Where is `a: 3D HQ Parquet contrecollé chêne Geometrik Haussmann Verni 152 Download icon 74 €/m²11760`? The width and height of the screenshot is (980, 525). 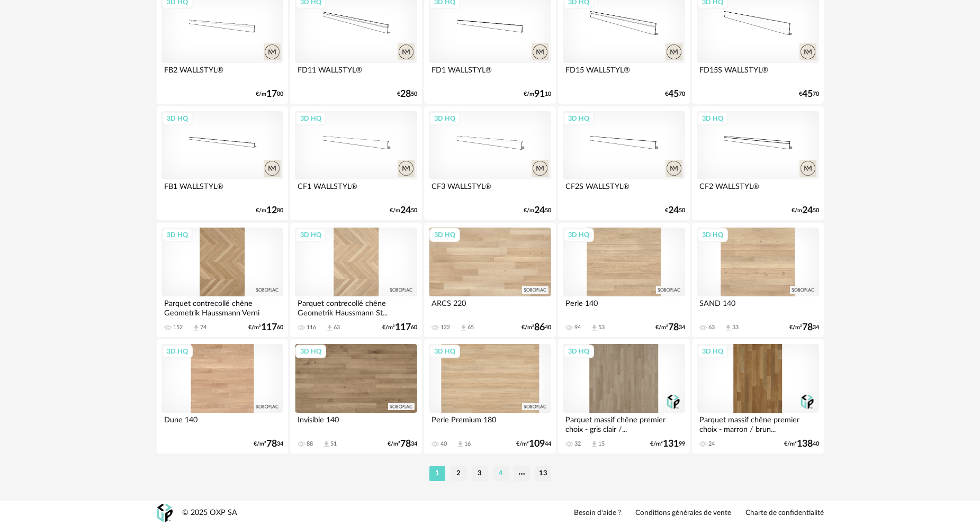 a: 3D HQ Parquet contrecollé chêne Geometrik Haussmann Verni 152 Download icon 74 €/m²11760 is located at coordinates (222, 280).